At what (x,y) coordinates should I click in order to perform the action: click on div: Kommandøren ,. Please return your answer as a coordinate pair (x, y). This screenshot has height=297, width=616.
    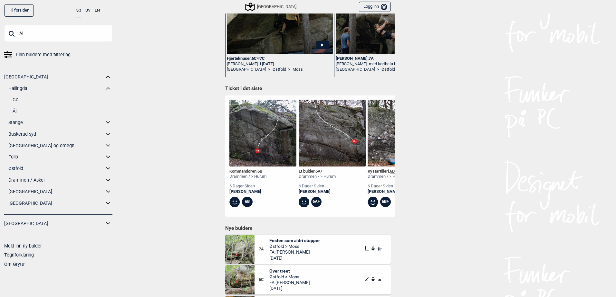
    Looking at the image, I should click on (248, 172).